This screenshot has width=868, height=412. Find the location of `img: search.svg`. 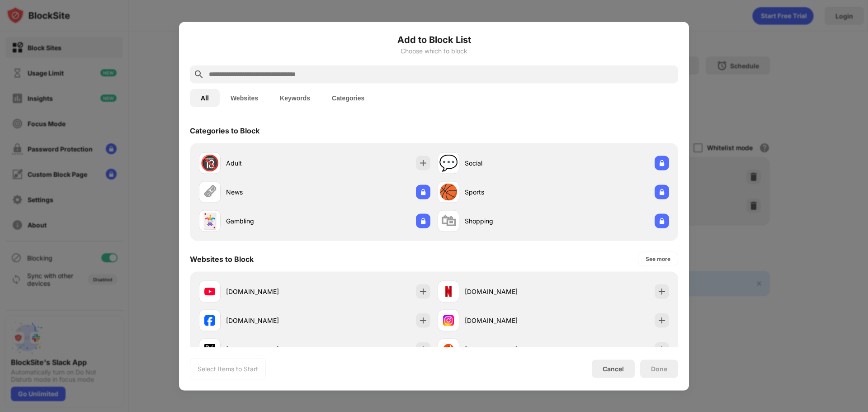

img: search.svg is located at coordinates (199, 75).